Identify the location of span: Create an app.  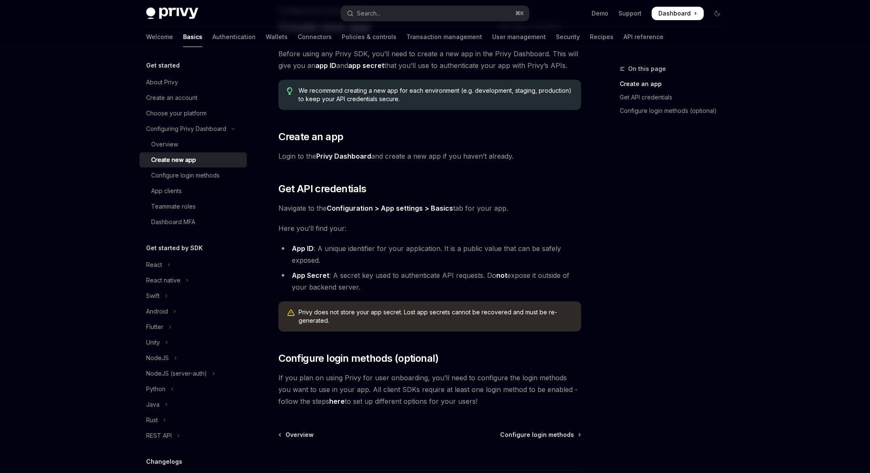
(311, 137).